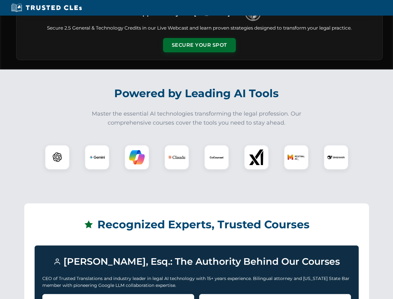  What do you see at coordinates (200, 45) in the screenshot?
I see `button: Secure Your Spot` at bounding box center [200, 45].